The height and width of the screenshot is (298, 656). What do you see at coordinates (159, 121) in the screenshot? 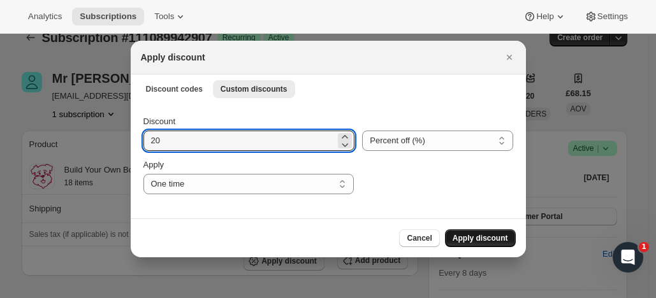
I see `span: Discount` at bounding box center [159, 121].